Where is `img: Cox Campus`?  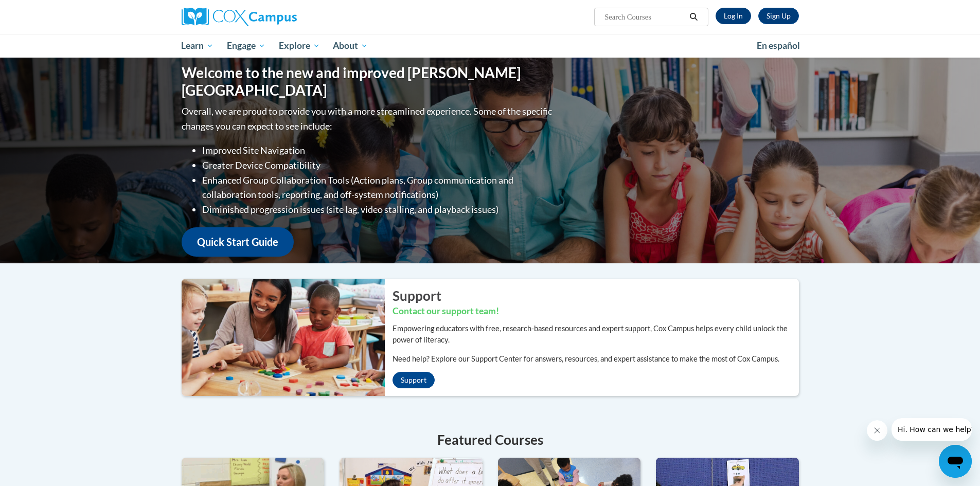 img: Cox Campus is located at coordinates (239, 17).